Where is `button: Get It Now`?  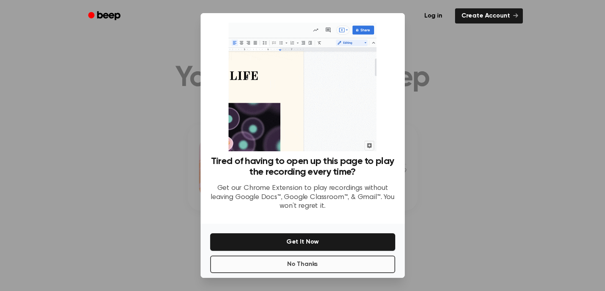
button: Get It Now is located at coordinates (303, 242).